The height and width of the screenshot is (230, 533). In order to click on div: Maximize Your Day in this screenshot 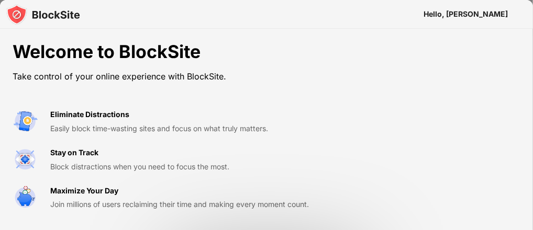, I will do `click(84, 191)`.